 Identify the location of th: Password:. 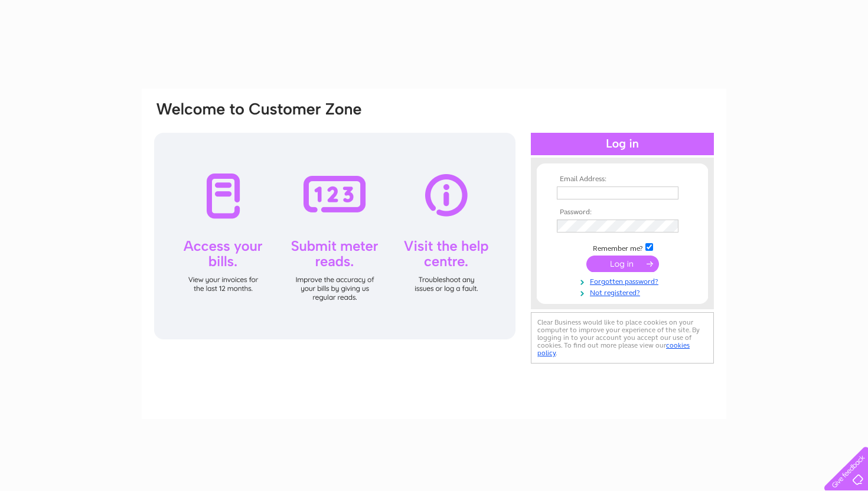
(622, 213).